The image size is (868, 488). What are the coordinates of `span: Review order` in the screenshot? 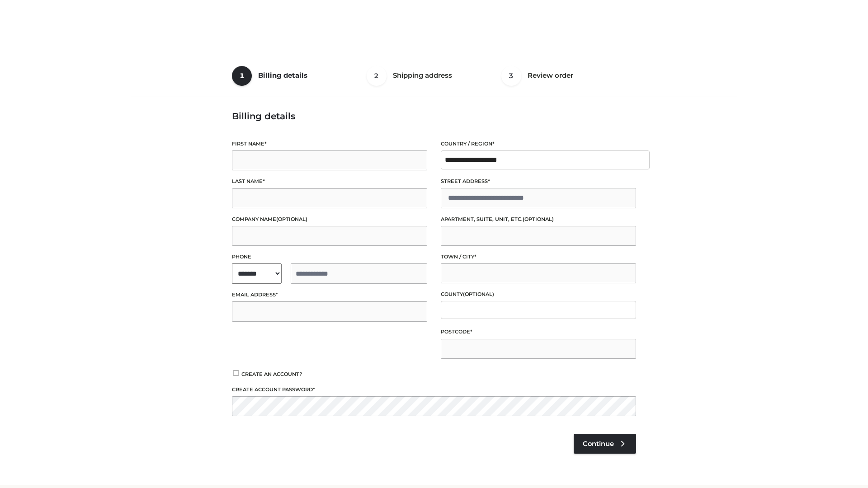 It's located at (550, 75).